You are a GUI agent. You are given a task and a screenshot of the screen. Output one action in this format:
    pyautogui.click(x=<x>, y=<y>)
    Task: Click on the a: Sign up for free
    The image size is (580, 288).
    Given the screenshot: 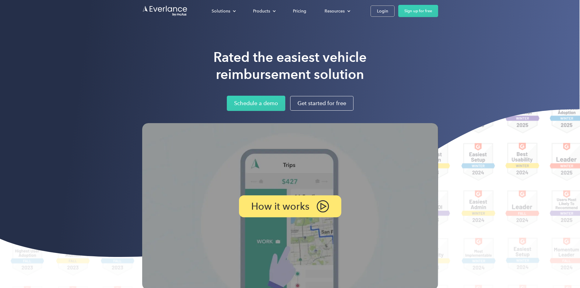 What is the action you would take?
    pyautogui.click(x=418, y=11)
    